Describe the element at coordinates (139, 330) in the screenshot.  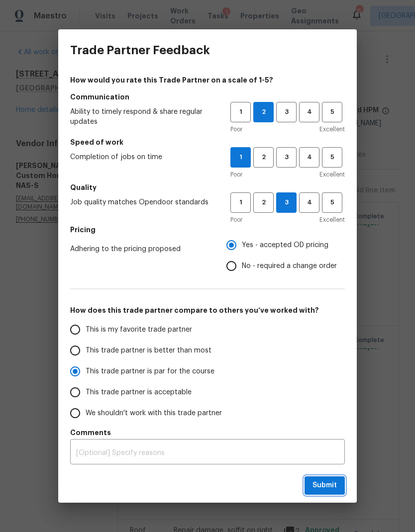
I see `span: This is my favorite trade partner` at that location.